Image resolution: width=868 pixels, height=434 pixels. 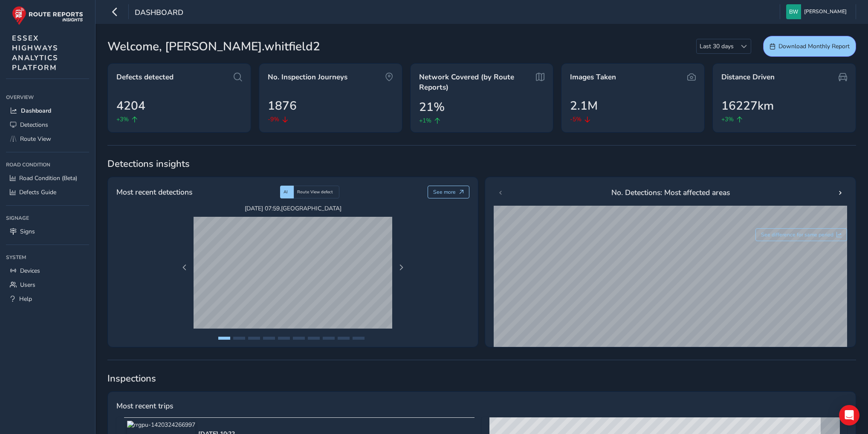 What do you see at coordinates (850, 415) in the screenshot?
I see `div: Open Intercom Messenger` at bounding box center [850, 415].